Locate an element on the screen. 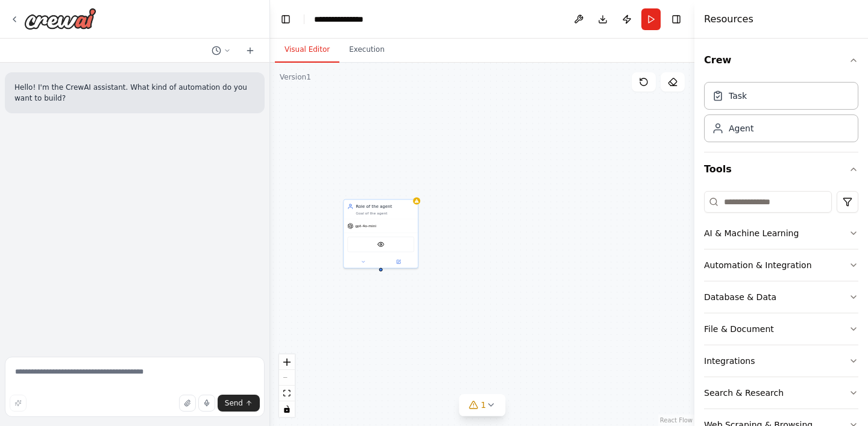 The height and width of the screenshot is (426, 868). button: Tools is located at coordinates (781, 170).